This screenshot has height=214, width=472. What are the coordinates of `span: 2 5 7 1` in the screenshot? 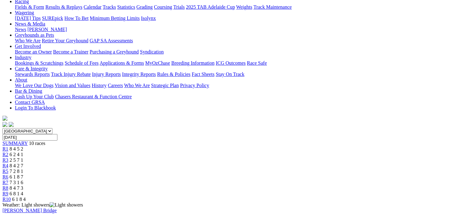 It's located at (16, 160).